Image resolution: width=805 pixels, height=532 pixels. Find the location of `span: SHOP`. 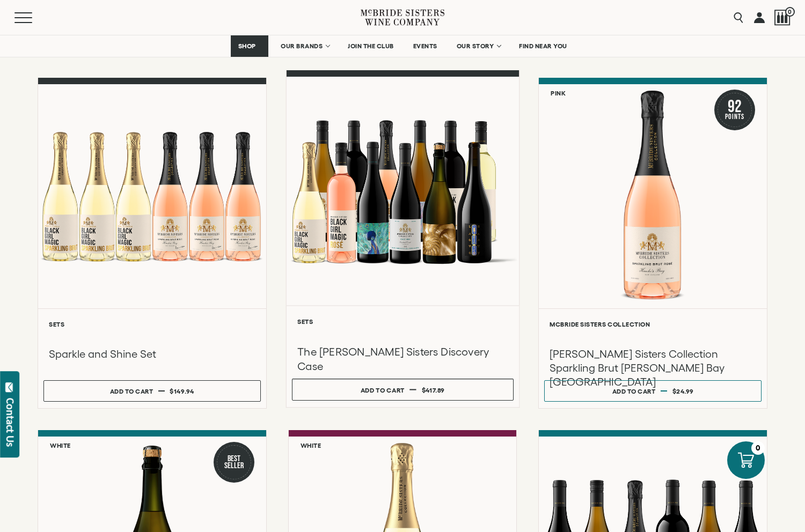

span: SHOP is located at coordinates (247, 46).